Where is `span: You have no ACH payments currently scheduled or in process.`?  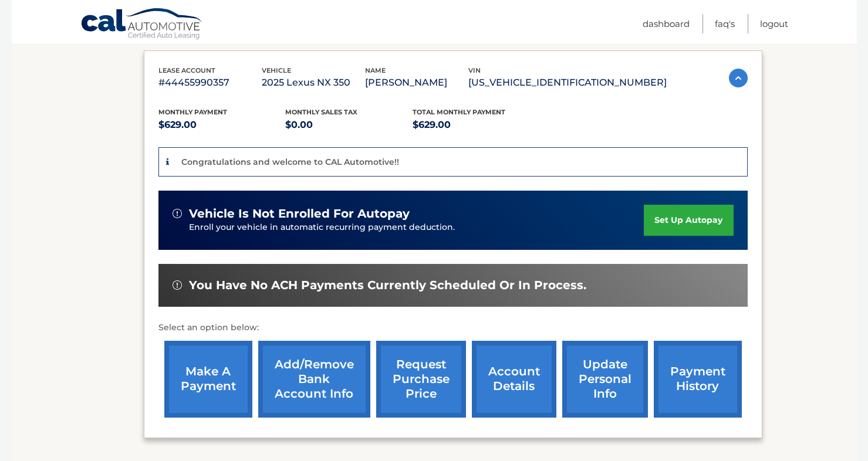 span: You have no ACH payments currently scheduled or in process. is located at coordinates (388, 285).